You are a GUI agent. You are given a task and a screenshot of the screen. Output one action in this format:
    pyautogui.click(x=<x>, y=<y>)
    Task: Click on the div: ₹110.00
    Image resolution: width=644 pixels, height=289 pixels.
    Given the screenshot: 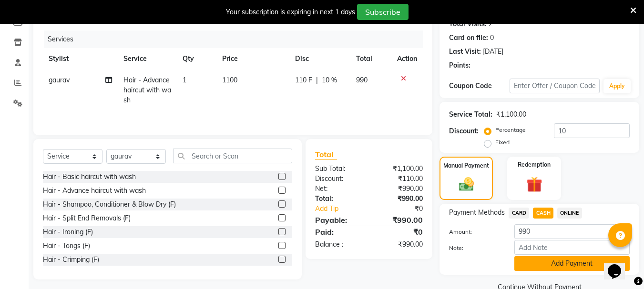 What is the action you would take?
    pyautogui.click(x=399, y=179)
    